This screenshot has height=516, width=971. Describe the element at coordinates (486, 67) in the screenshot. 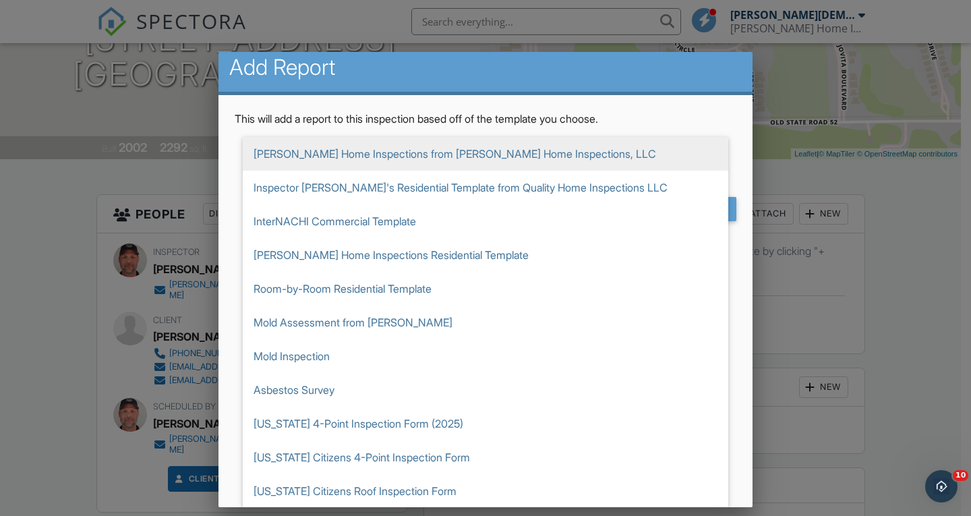

I see `h2: Add Report` at that location.